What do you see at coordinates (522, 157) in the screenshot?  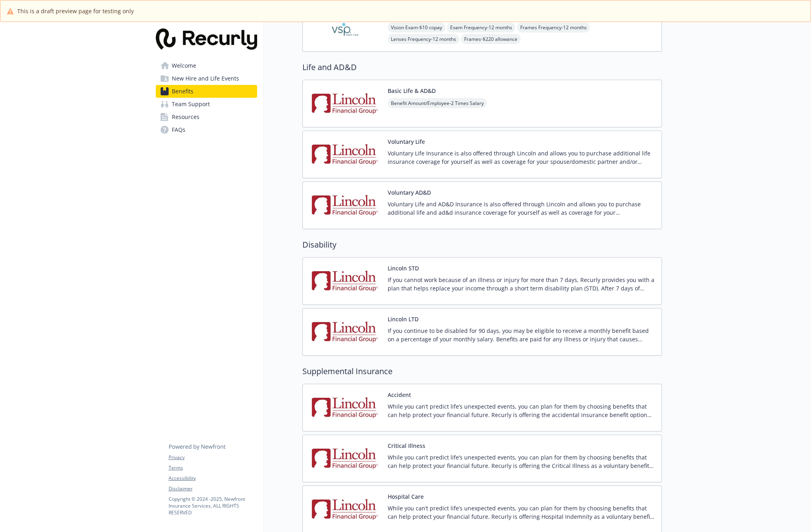 I see `p: Voluntary Life Insurance is also offered through Lincoln and allows you to purchase additional li...` at bounding box center [522, 157].